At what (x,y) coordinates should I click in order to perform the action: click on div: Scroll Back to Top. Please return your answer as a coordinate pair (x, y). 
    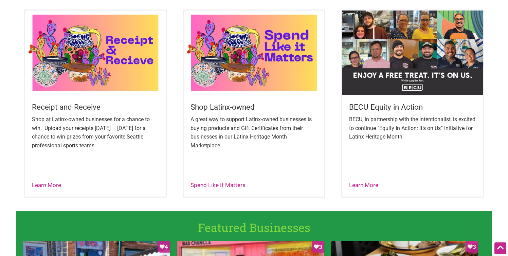
    Looking at the image, I should click on (501, 248).